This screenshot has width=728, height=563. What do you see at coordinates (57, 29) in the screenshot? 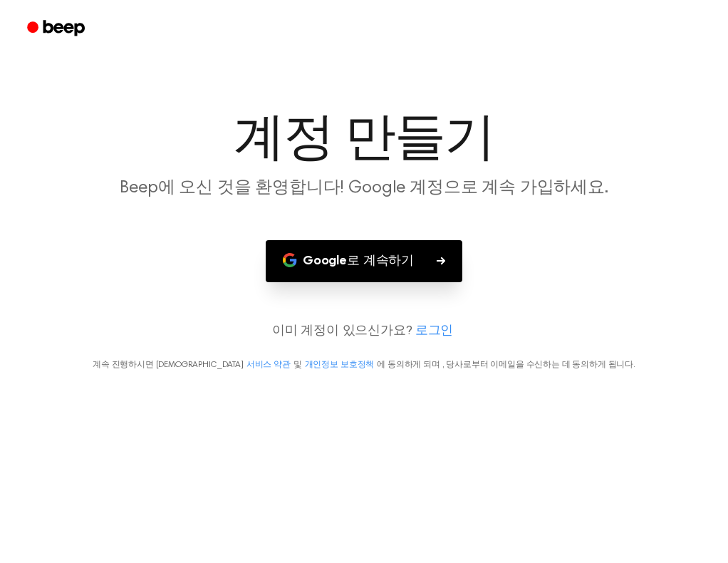
I see `a: 삑 하는 소리` at bounding box center [57, 29].